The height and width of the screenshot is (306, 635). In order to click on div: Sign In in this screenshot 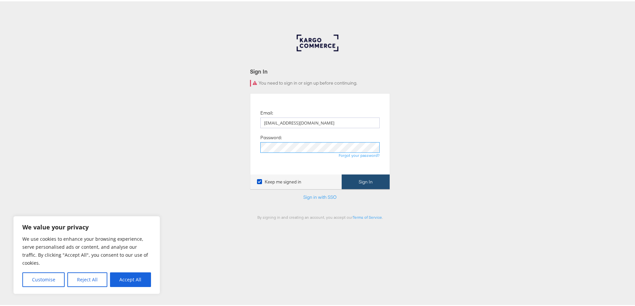, I will do `click(320, 70)`.